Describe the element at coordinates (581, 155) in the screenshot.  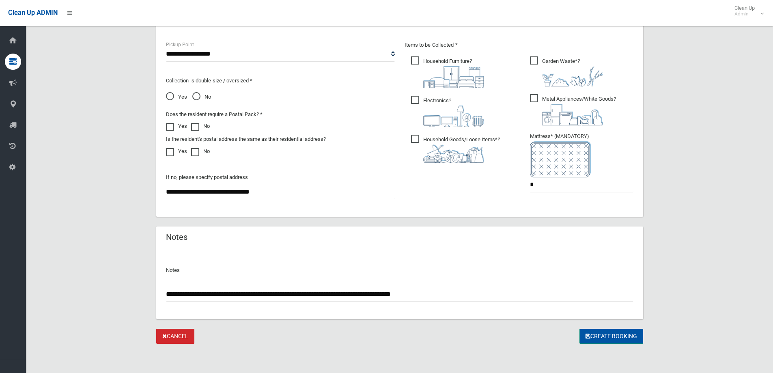
I see `span: Mattress* (MANDATORY)` at that location.